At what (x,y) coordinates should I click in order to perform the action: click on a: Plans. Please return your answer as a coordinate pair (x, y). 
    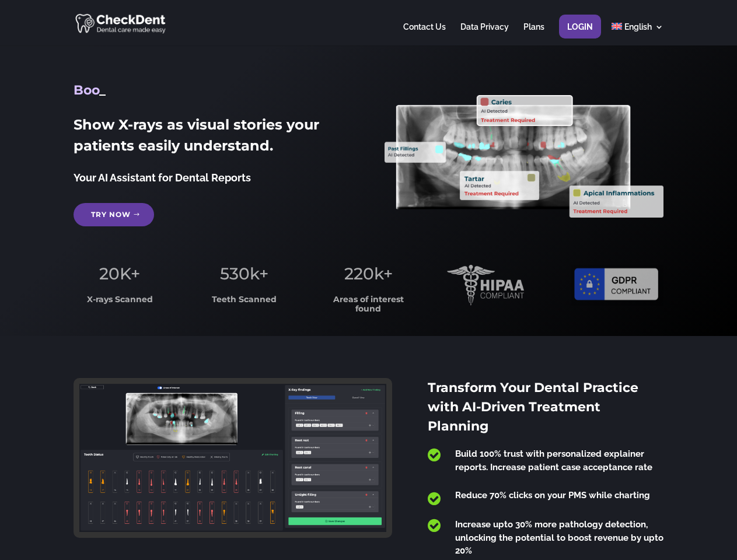
    Looking at the image, I should click on (533, 34).